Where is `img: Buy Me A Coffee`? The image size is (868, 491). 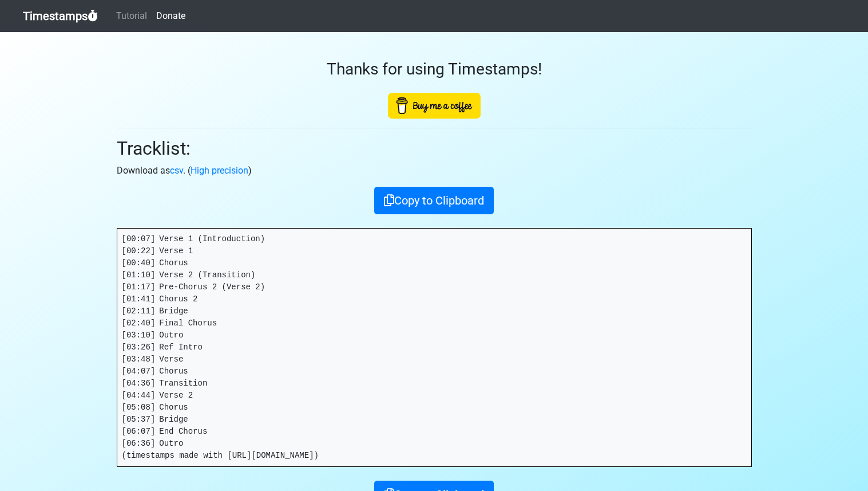
img: Buy Me A Coffee is located at coordinates (434, 105).